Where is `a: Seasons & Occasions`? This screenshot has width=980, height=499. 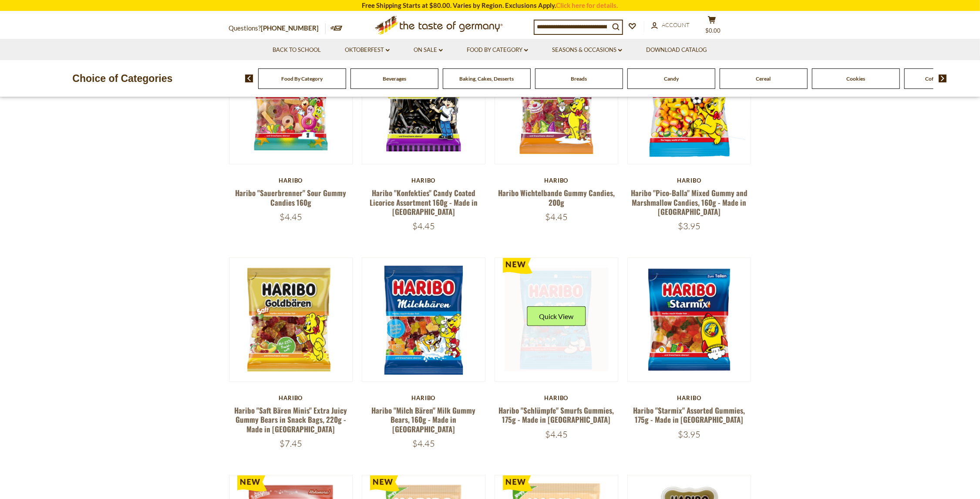
a: Seasons & Occasions is located at coordinates (586, 50).